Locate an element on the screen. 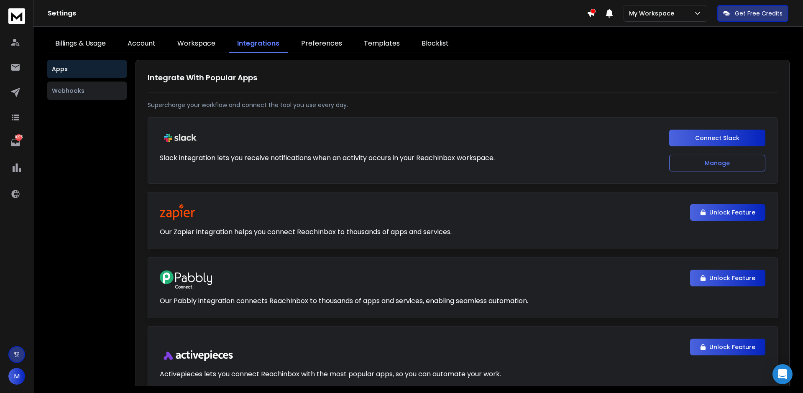 The image size is (803, 393). p: Get Free Credits is located at coordinates (759, 13).